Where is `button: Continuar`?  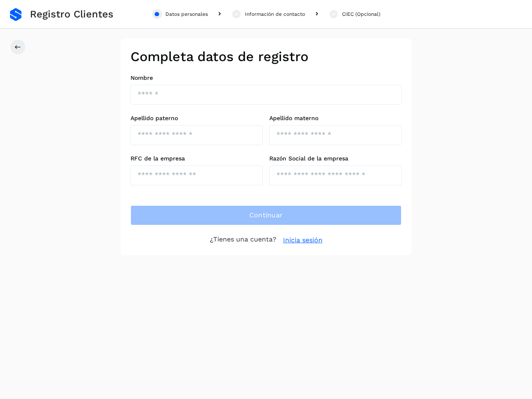 button: Continuar is located at coordinates (266, 216).